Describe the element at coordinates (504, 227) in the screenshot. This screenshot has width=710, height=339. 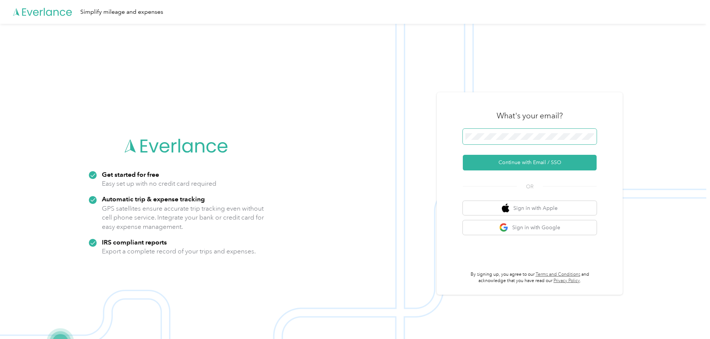
I see `img: google logo` at that location.